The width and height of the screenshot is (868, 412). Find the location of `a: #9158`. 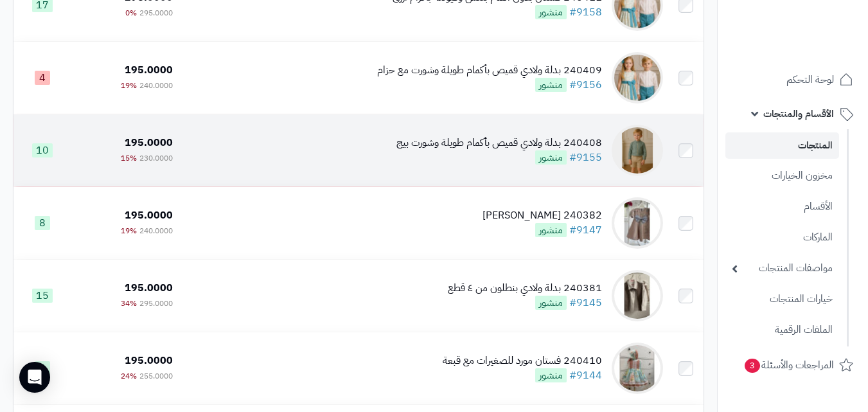

a: #9158 is located at coordinates (585, 12).